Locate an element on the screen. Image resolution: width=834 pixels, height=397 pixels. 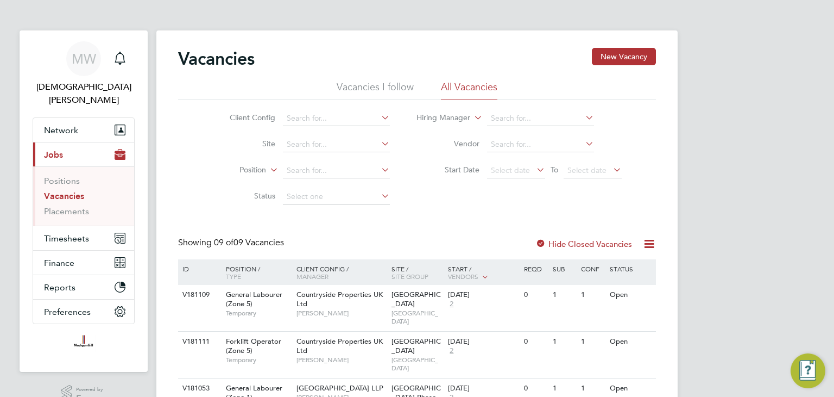
h2: Vacancies is located at coordinates (216, 59).